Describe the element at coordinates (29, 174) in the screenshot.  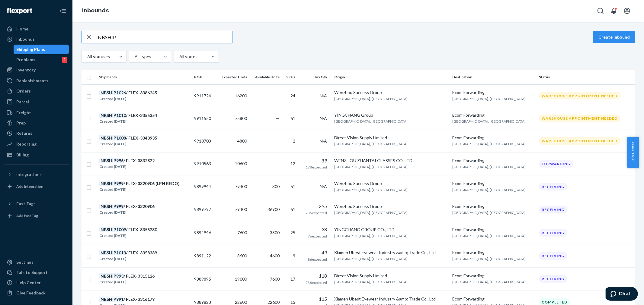
I see `div: Integrations` at that location.